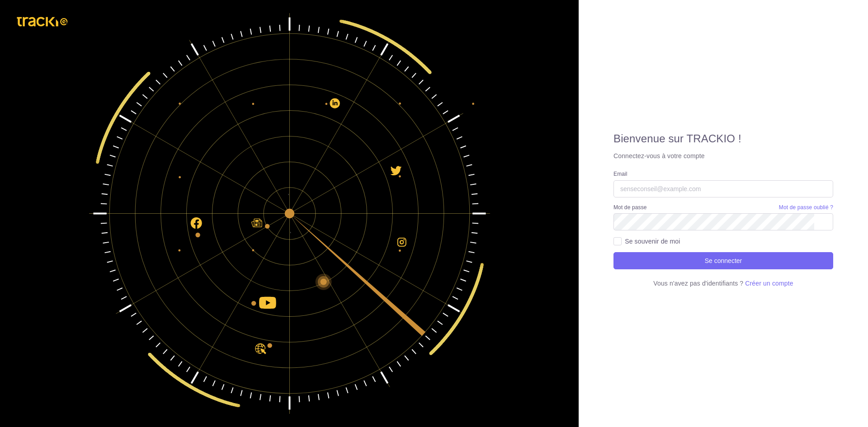 This screenshot has height=427, width=868. I want to click on h2: Bienvenue sur TRACKIO !, so click(723, 139).